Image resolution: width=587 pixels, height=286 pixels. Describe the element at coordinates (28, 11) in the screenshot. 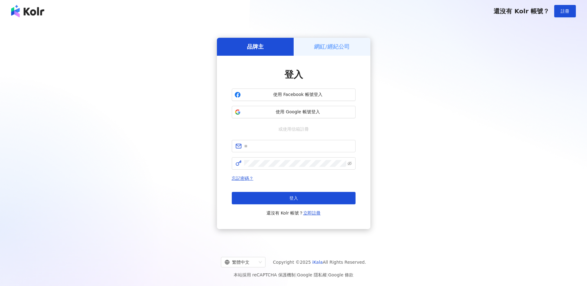

I see `img: logo` at that location.